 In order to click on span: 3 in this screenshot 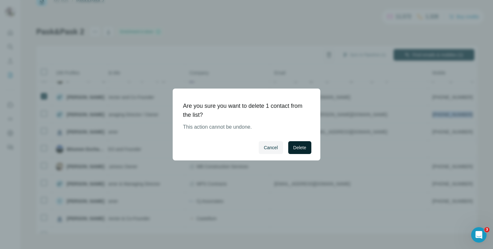, I will do `click(486, 230)`.